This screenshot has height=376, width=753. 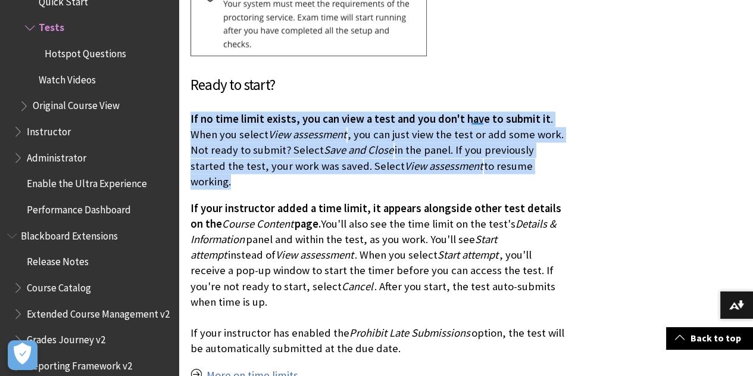 I want to click on span: Tests, so click(x=51, y=26).